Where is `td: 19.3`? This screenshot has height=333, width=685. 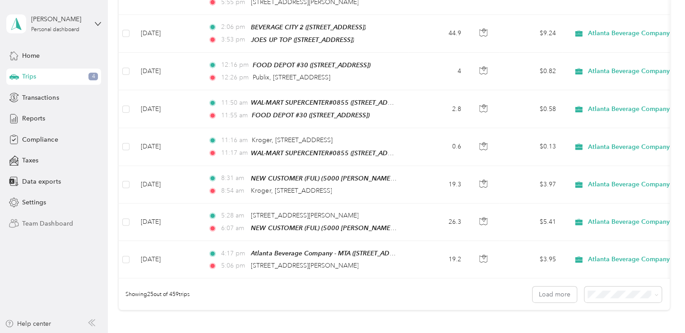
td: 19.3 is located at coordinates (438, 184).